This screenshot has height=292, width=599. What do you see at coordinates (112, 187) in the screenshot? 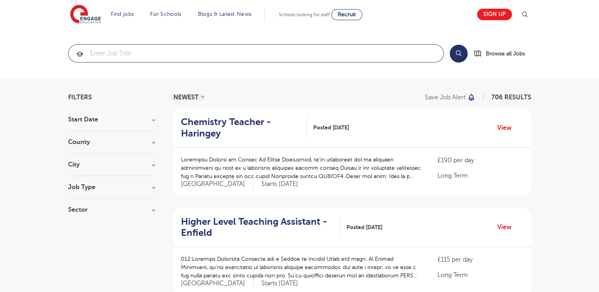
I see `h3: Job Type` at bounding box center [112, 187].